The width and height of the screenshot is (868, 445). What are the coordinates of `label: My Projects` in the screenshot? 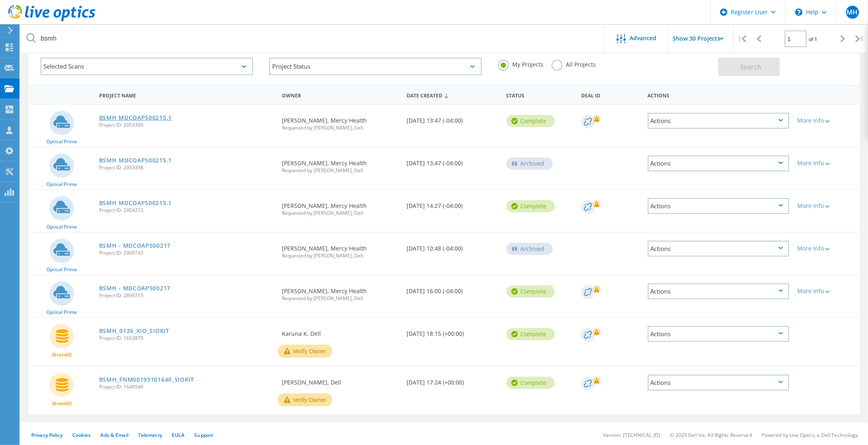 It's located at (521, 63).